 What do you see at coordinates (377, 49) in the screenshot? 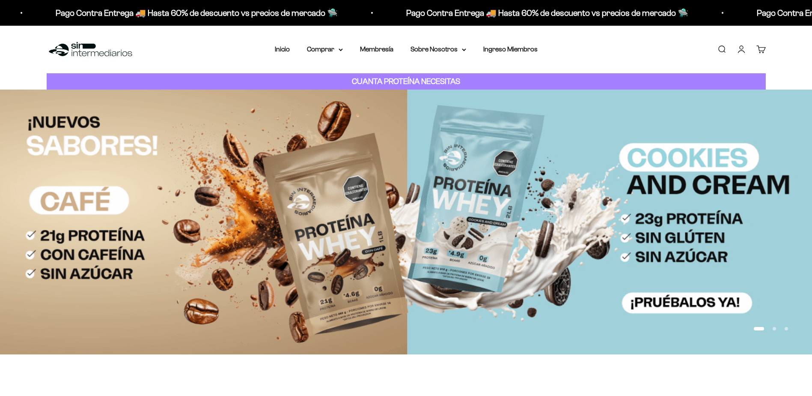
I see `a: Membresía` at bounding box center [377, 49].